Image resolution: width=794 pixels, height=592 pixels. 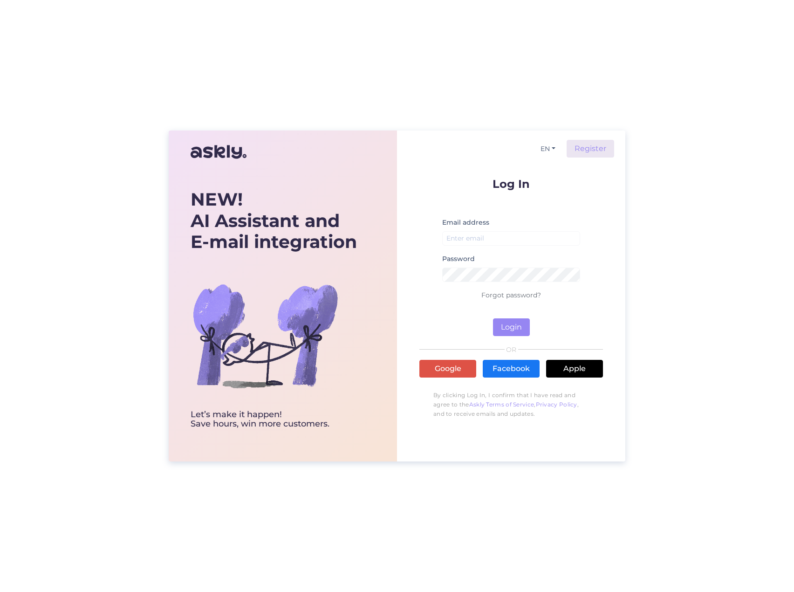 I want to click on p: By clicking Log In, I confirm that I have read and agree to the , , and to receive emails and upd..., so click(x=511, y=404).